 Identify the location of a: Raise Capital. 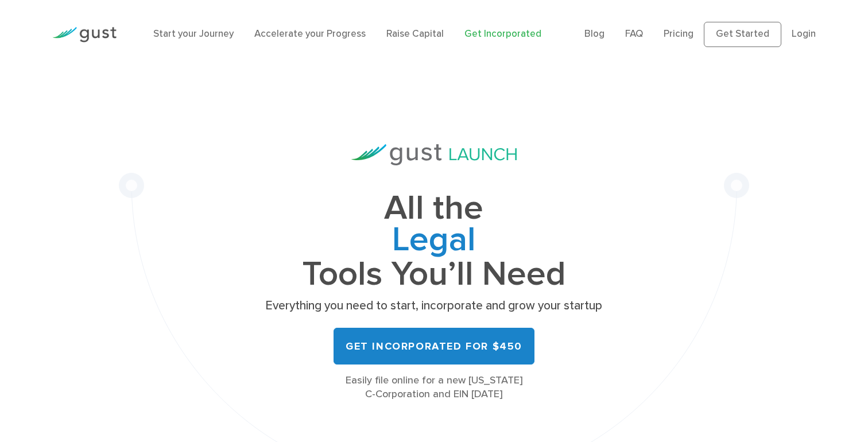
(415, 34).